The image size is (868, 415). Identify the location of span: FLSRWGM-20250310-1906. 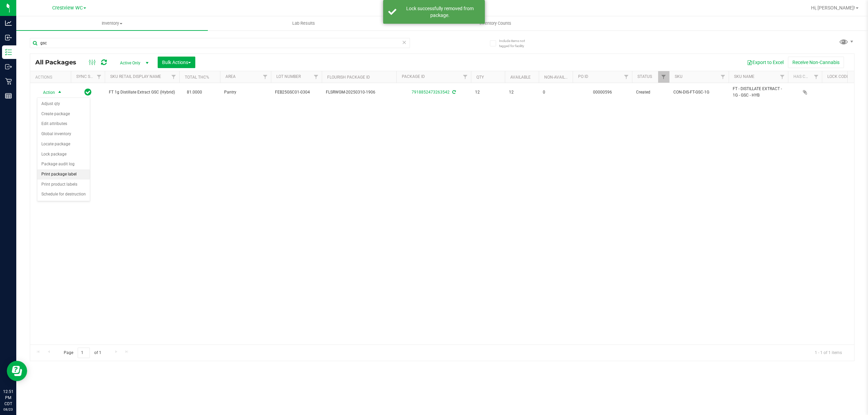
(358, 92).